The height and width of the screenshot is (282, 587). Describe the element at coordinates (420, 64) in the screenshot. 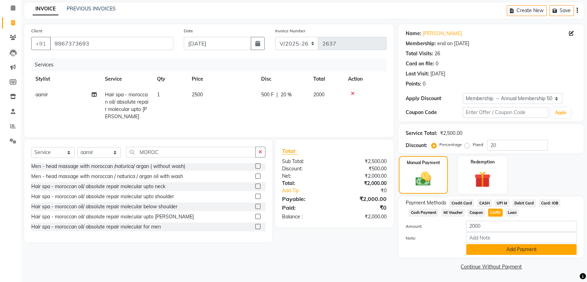

I see `div: Card on file:` at that location.